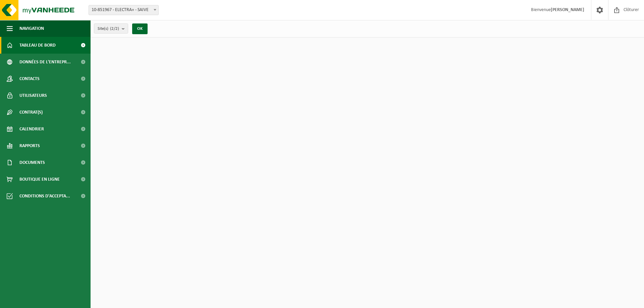  Describe the element at coordinates (33, 95) in the screenshot. I see `span: Utilisateurs` at that location.